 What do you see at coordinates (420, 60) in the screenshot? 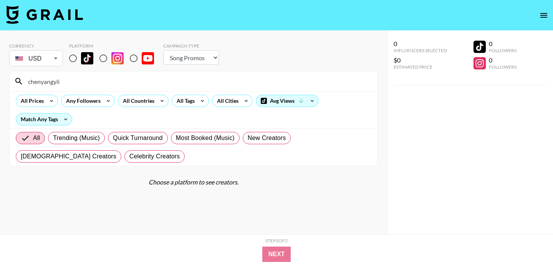
I see `div: $0` at bounding box center [420, 60].